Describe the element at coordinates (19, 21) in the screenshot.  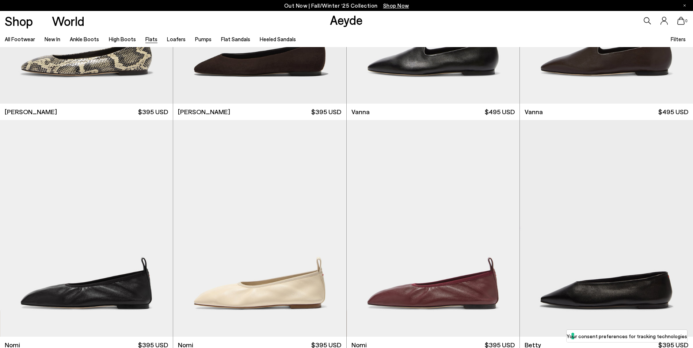
I see `a: Shop` at that location.